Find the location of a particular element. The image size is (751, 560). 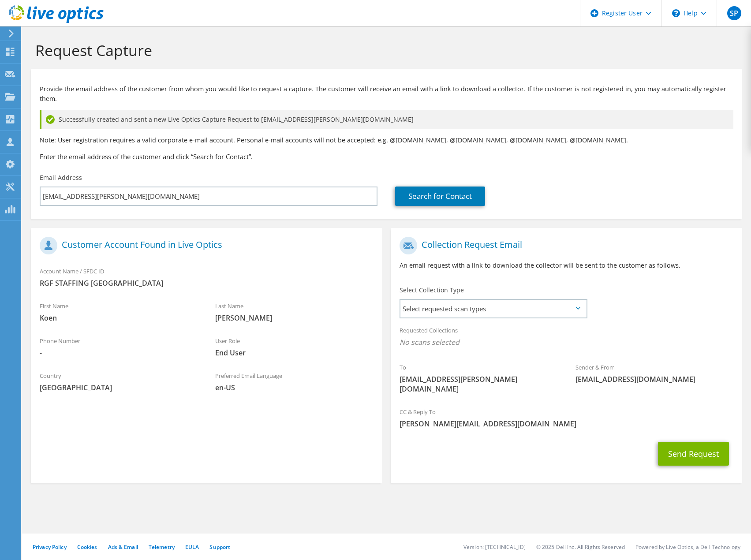

div: Account Name / SFDC ID is located at coordinates (206, 277).